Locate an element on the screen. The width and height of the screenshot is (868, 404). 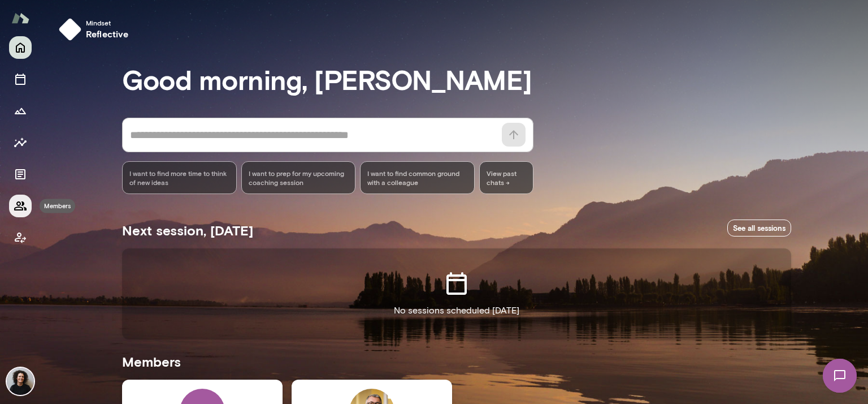
span: View past chats -> is located at coordinates (507, 178).